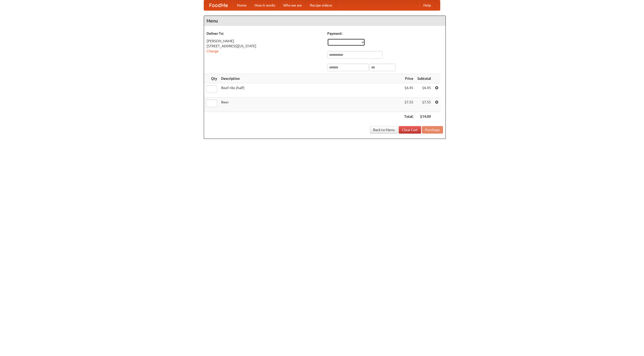  Describe the element at coordinates (384, 130) in the screenshot. I see `a: Back to Menu` at that location.